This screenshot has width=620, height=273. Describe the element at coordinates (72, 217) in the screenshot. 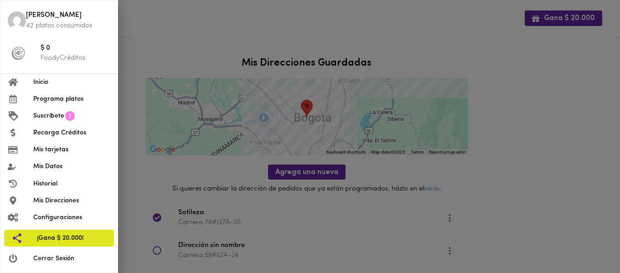

I see `span: Configuraciones` at that location.